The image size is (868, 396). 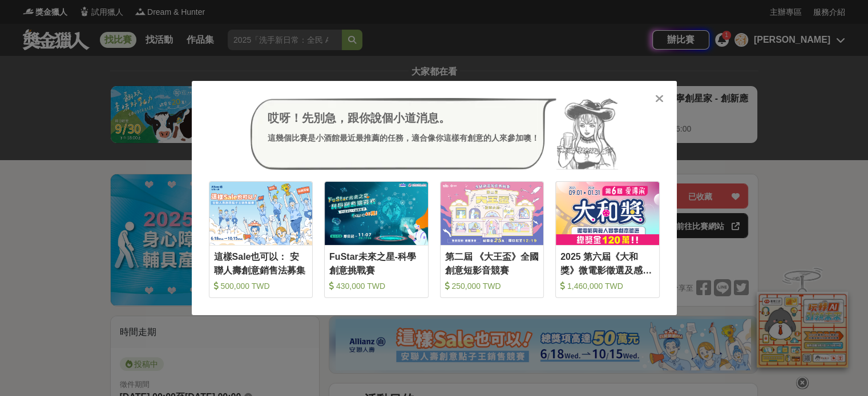 What do you see at coordinates (403, 119) in the screenshot?
I see `div: 哎呀！先別急，跟你說個小道消息。` at bounding box center [403, 119].